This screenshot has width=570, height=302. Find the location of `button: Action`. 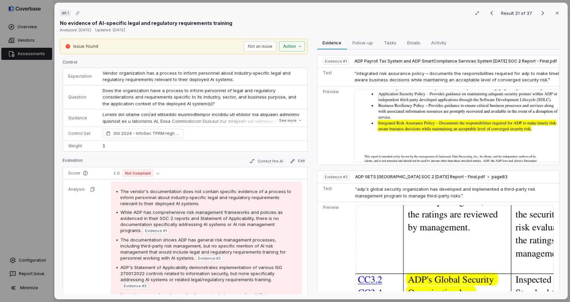

button: Action is located at coordinates (292, 46).